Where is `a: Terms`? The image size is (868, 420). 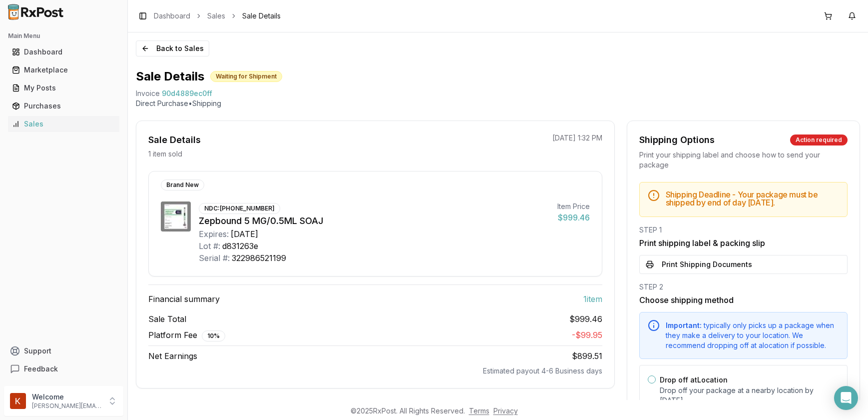 a: Terms is located at coordinates (479, 411).